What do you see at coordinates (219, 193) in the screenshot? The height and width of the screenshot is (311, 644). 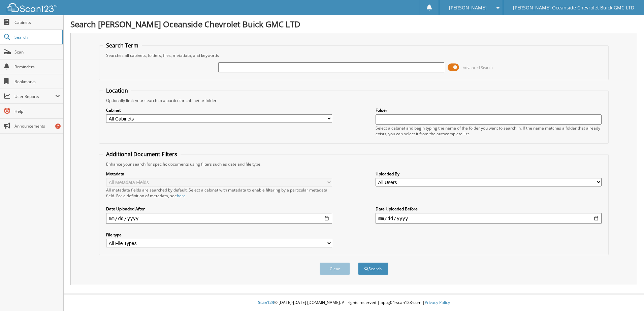 I see `div: All metadata fields are searched by default. Select a cabinet with metadata to enable filtering b...` at bounding box center [219, 193].